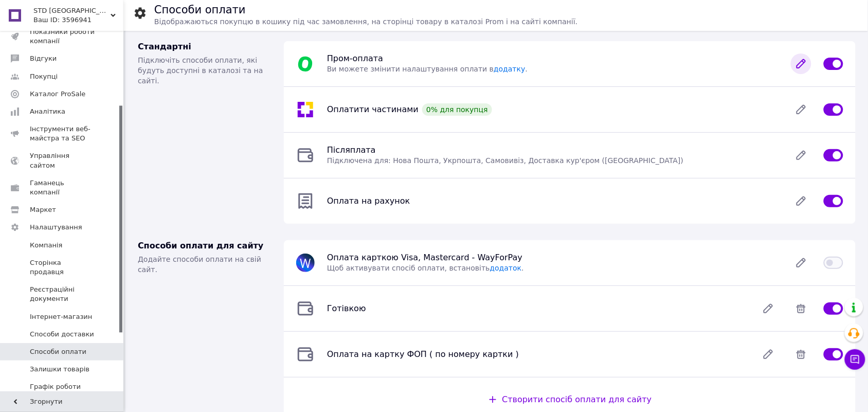 The width and height of the screenshot is (868, 412). I want to click on a: додатку, so click(509, 69).